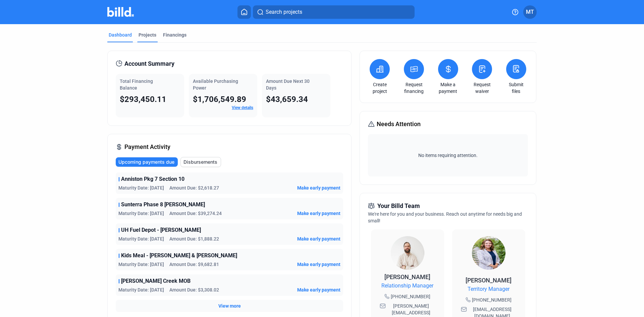 The height and width of the screenshot is (317, 644). I want to click on div: Financings, so click(175, 35).